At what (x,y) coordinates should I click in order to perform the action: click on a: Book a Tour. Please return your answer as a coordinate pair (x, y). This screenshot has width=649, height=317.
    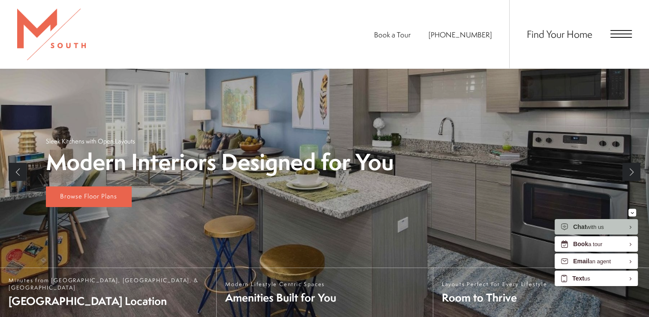
    Looking at the image, I should click on (392, 34).